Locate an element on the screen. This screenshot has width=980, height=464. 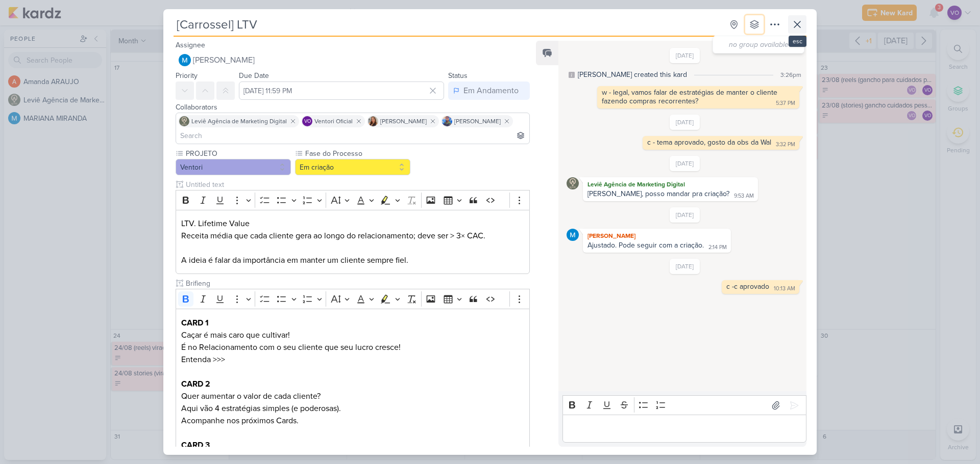
div: Em Andamento is located at coordinates (491, 91).